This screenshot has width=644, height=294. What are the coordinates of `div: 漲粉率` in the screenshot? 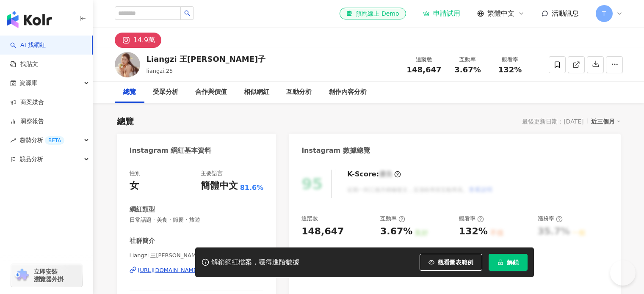 It's located at (550, 219).